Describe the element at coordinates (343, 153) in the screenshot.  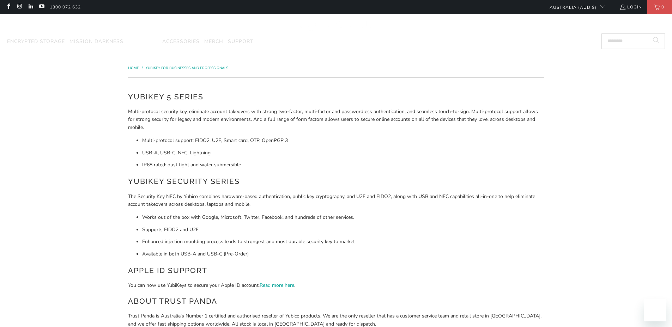
I see `li: USB-A, USB-C, NFC, Lightning` at that location.